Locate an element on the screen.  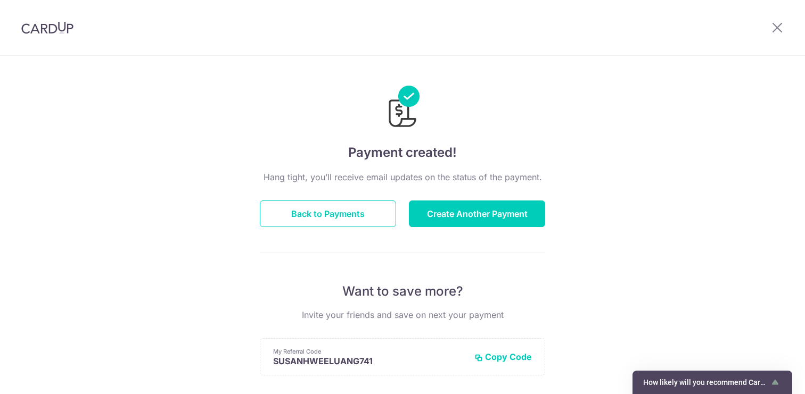
button: Back to Payments is located at coordinates (328, 214).